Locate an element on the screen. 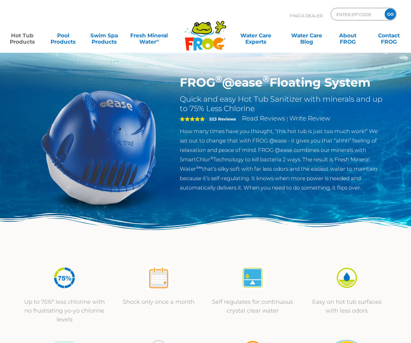 Image resolution: width=411 pixels, height=343 pixels. a: ContactFROG is located at coordinates (389, 35).